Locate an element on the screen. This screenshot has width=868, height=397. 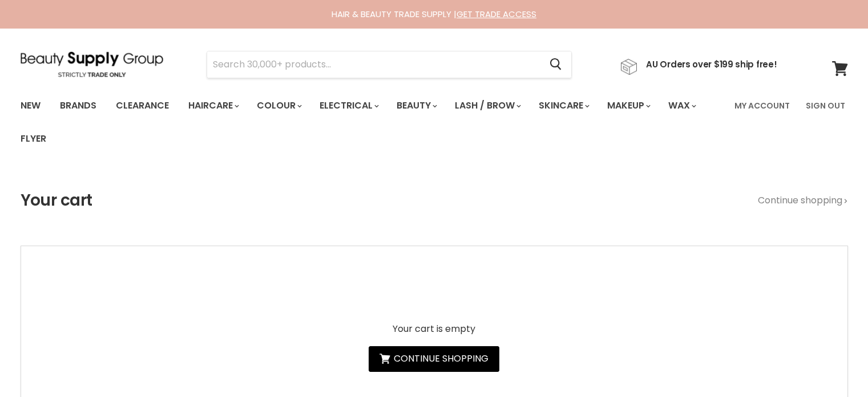
h1: Your cart is located at coordinates (56, 200).